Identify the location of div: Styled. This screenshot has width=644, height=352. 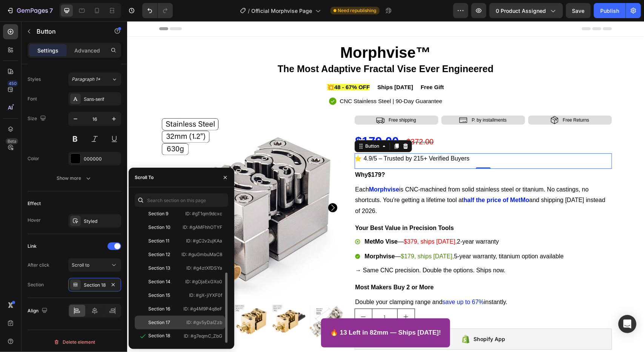
(102, 221).